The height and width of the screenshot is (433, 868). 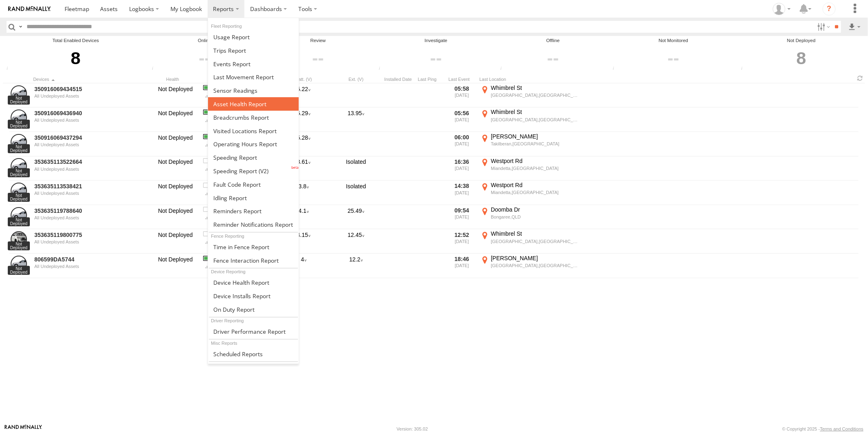 I want to click on div: Battery Remaining: 4.1v, so click(x=304, y=218).